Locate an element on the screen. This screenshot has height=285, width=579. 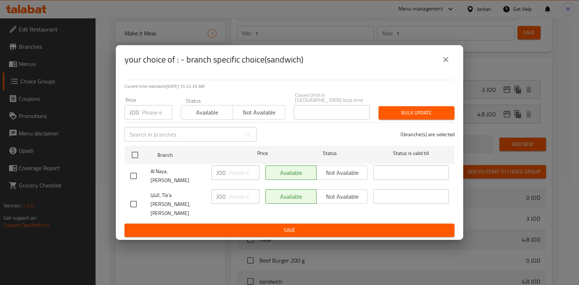
span: Bulk update is located at coordinates (416, 113).